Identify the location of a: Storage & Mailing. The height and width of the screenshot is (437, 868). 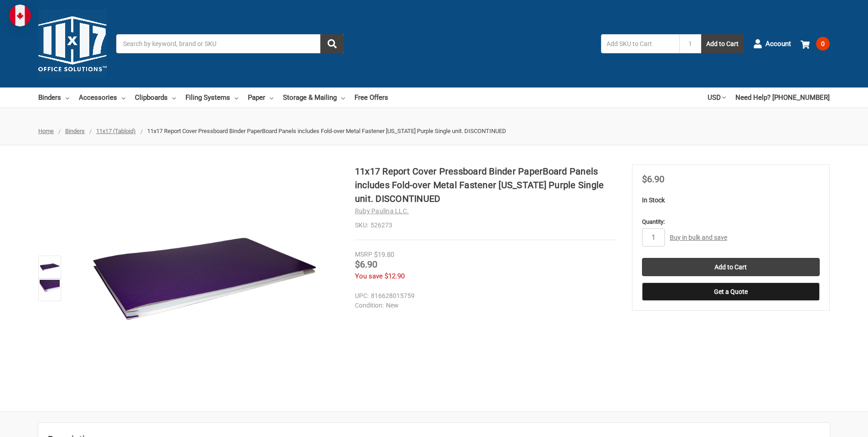
(314, 97).